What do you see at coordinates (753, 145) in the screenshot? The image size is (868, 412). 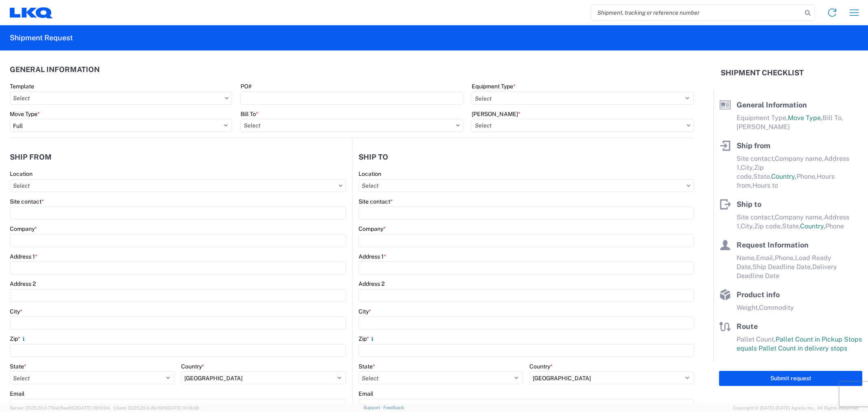 I see `span: Ship from` at bounding box center [753, 145].